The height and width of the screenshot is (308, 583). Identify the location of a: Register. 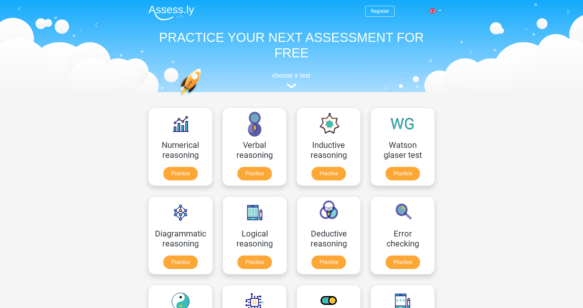
(380, 11).